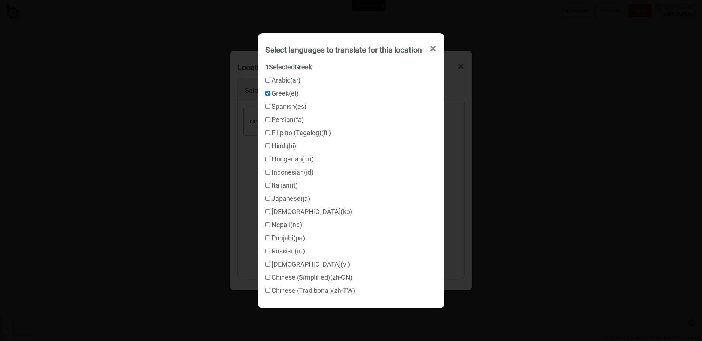  Describe the element at coordinates (268, 159) in the screenshot. I see `input: Hungarian(hu)` at that location.